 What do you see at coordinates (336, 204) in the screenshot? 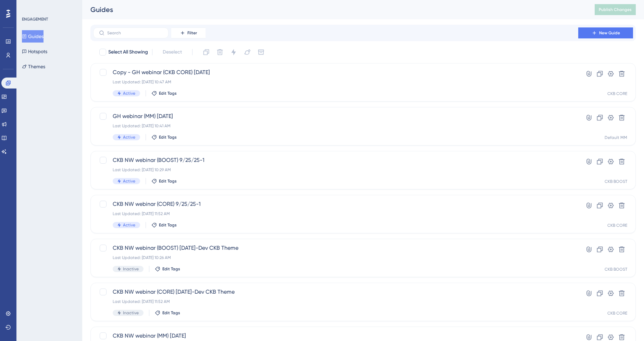
I see `span: CKB NW webinar (CORE) 9/25/25-1` at bounding box center [336, 204].